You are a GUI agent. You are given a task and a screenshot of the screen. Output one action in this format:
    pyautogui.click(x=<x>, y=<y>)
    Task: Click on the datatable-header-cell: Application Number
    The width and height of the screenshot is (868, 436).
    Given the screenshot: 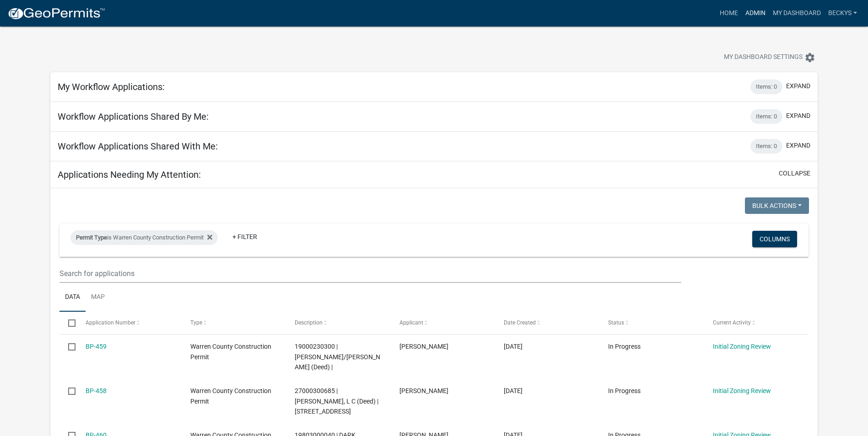 What is the action you would take?
    pyautogui.click(x=129, y=323)
    